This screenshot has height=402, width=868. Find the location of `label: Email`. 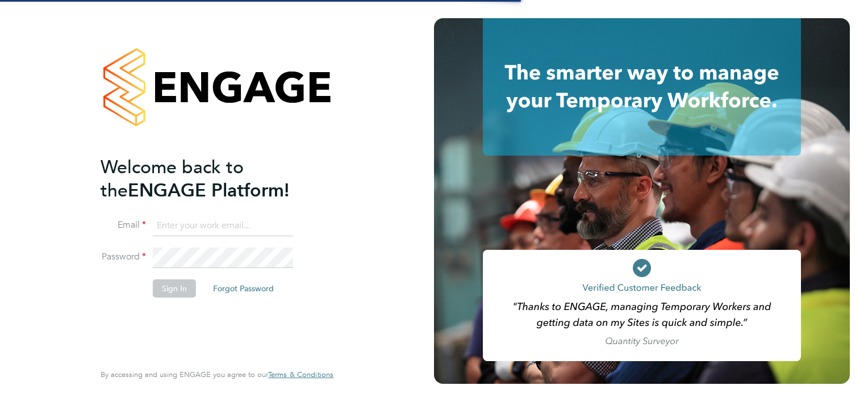

label: Email is located at coordinates (124, 225).